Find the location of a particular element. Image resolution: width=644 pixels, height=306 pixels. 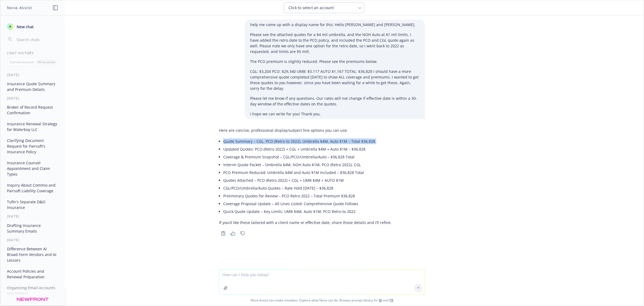

a: BI is located at coordinates (381, 300).